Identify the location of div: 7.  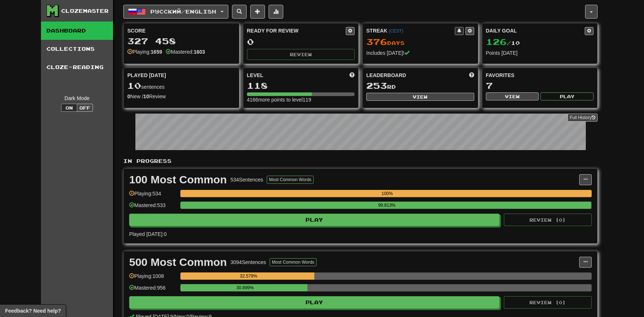
(539, 86).